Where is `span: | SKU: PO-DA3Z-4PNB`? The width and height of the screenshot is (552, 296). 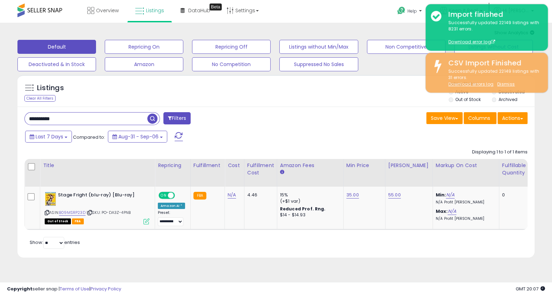
span: | SKU: PO-DA3Z-4PNB is located at coordinates (109, 212).